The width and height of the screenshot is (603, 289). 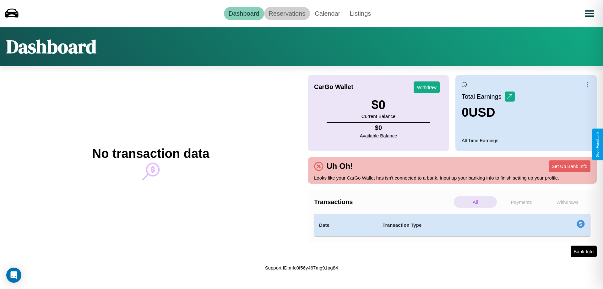 What do you see at coordinates (378, 127) in the screenshot?
I see `h4: $ 0` at bounding box center [378, 127].